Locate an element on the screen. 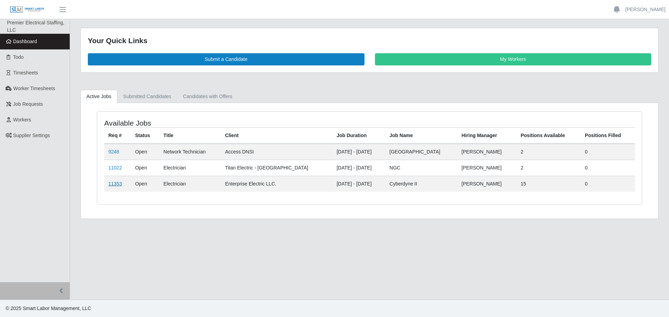  td: Access DNSI is located at coordinates (277, 152).